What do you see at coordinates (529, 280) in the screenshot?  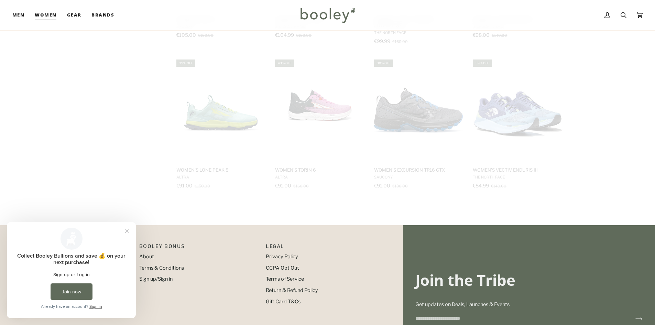 I see `h3: Join the Tribe` at bounding box center [529, 280].